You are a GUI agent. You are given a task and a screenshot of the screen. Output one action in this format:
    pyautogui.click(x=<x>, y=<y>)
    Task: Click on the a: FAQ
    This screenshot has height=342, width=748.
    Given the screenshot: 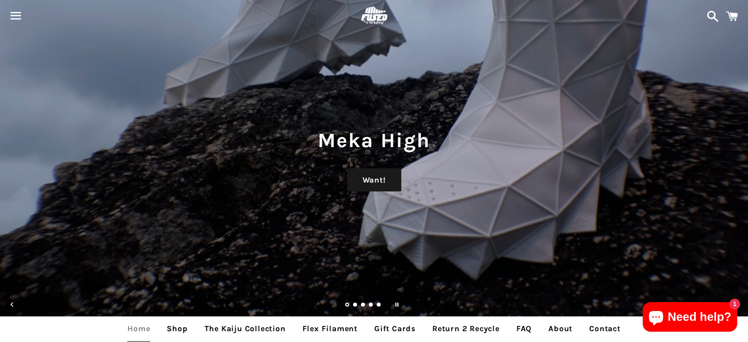 What is the action you would take?
    pyautogui.click(x=524, y=328)
    